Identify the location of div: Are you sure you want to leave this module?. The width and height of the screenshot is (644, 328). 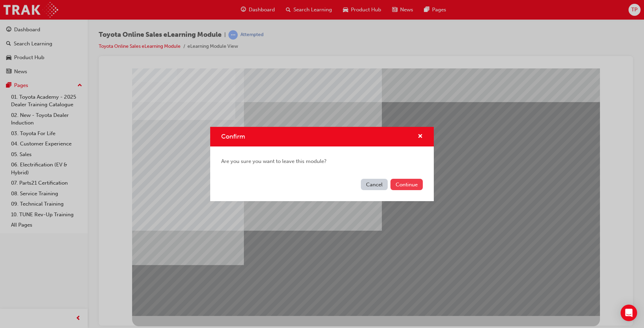
(322, 162).